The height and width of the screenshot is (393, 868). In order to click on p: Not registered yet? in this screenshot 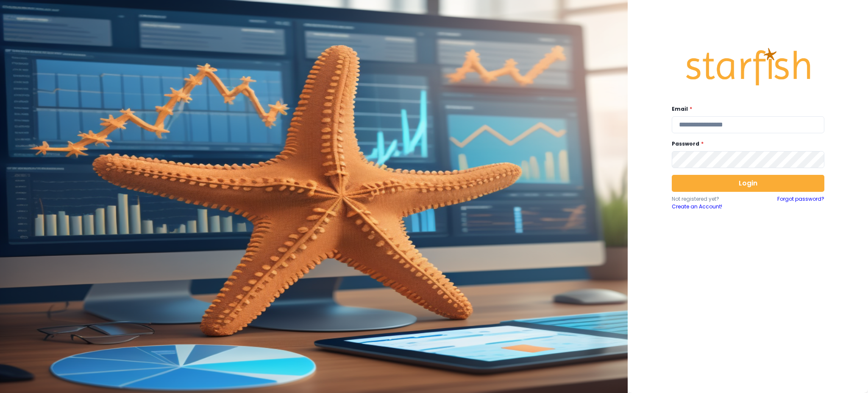, I will do `click(710, 199)`.